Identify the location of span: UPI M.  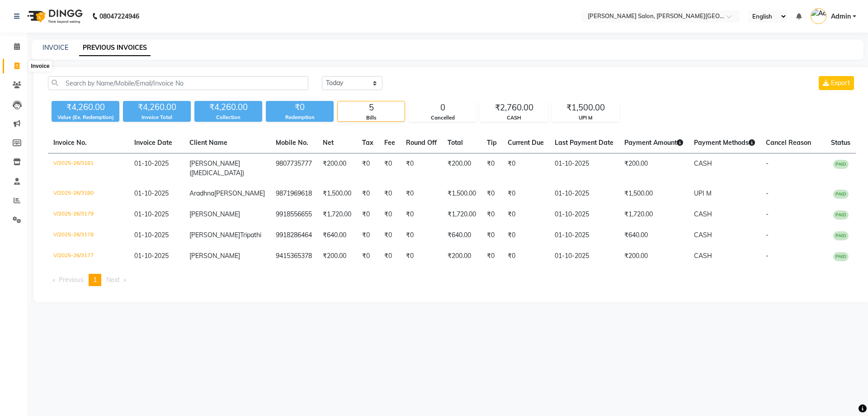
(703, 193).